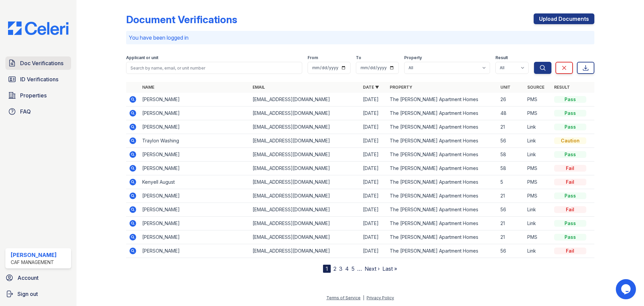  I want to click on button: Sign out, so click(38, 294).